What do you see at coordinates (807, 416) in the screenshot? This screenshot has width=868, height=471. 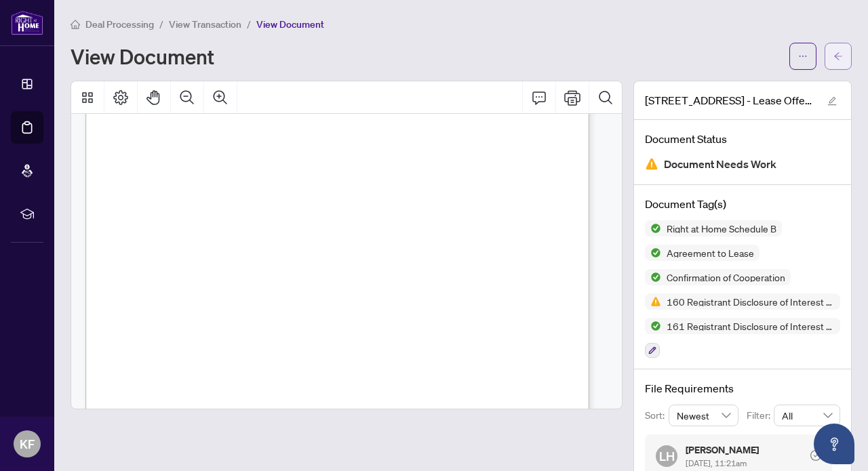 I see `span: All` at bounding box center [807, 416].